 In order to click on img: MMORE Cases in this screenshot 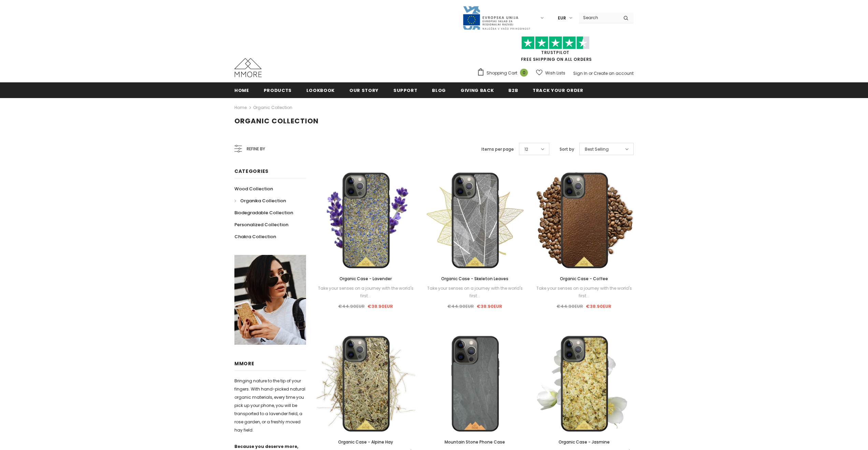, I will do `click(248, 68)`.